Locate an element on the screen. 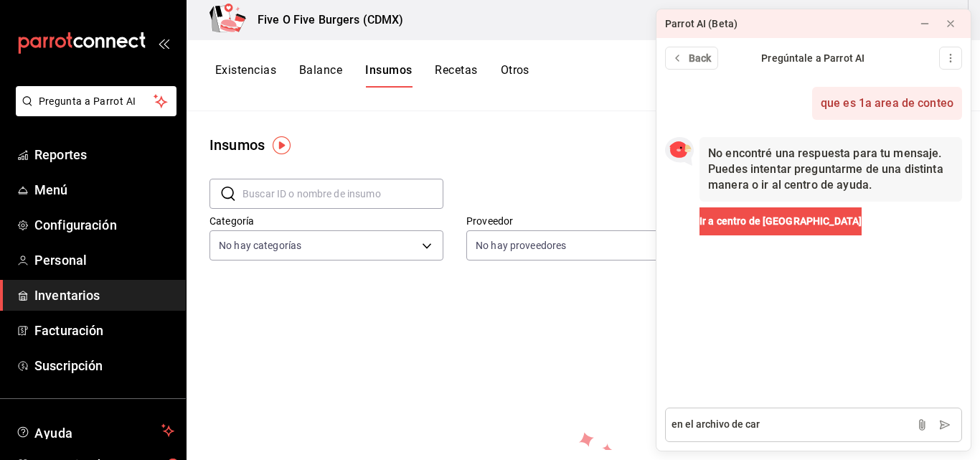 This screenshot has width=980, height=460. span: Menú is located at coordinates (104, 189).